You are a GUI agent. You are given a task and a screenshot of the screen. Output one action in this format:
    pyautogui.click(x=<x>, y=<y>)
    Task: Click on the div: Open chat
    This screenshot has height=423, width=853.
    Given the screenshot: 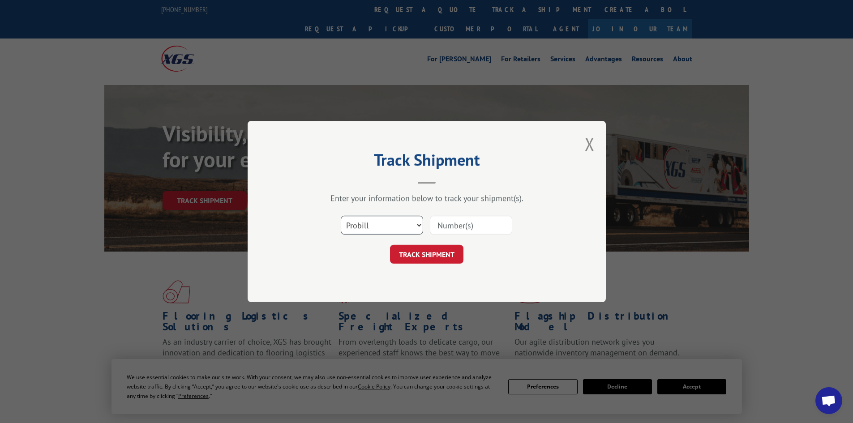 What is the action you would take?
    pyautogui.click(x=829, y=401)
    